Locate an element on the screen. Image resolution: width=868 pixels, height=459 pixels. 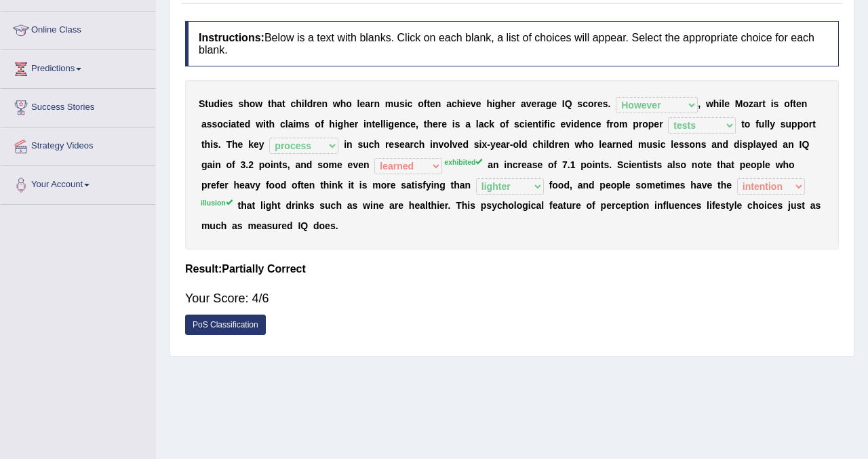
b: Q is located at coordinates (568, 104).